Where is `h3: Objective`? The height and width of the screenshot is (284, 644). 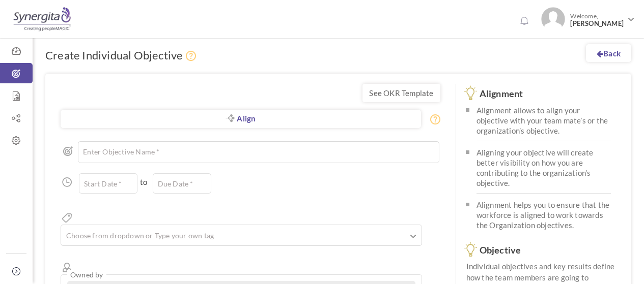 h3: Objective is located at coordinates (543, 251).